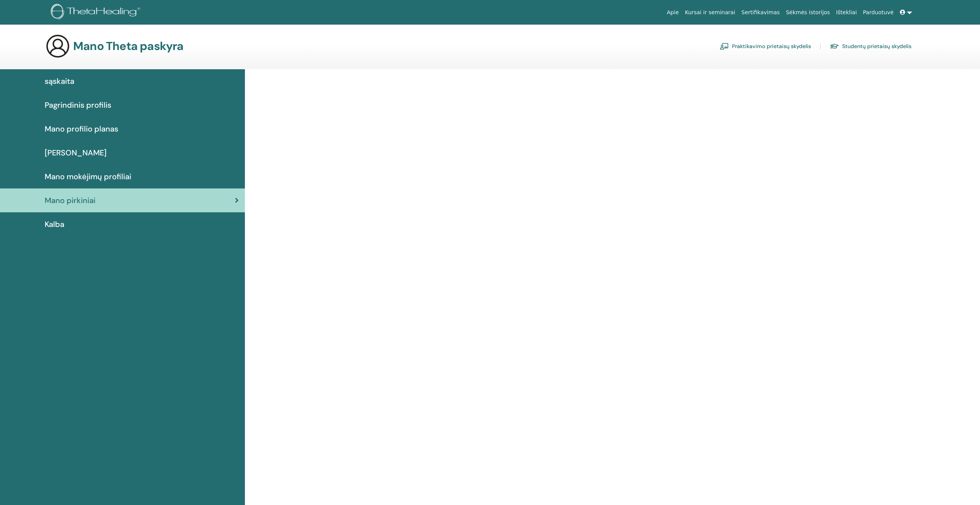 Image resolution: width=980 pixels, height=505 pixels. Describe the element at coordinates (81, 129) in the screenshot. I see `span: Mano profilio planas` at that location.